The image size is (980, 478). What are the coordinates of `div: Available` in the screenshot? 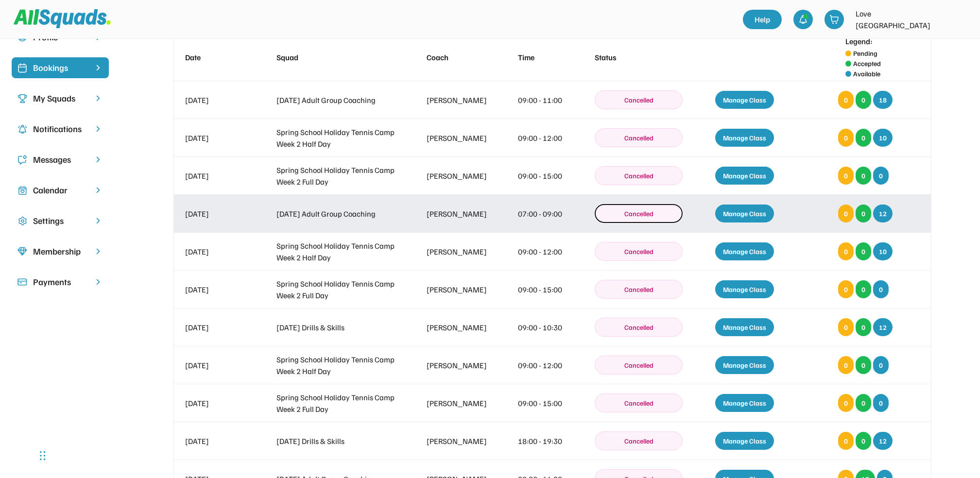 It's located at (867, 73).